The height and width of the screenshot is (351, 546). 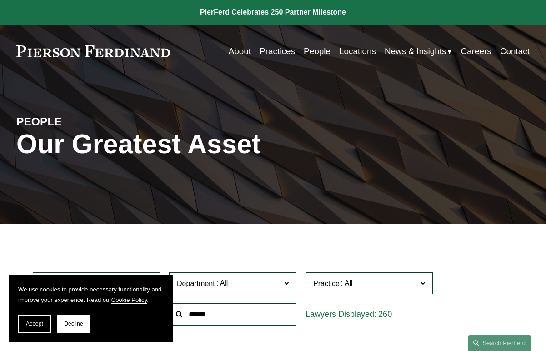 I want to click on a: About, so click(x=240, y=51).